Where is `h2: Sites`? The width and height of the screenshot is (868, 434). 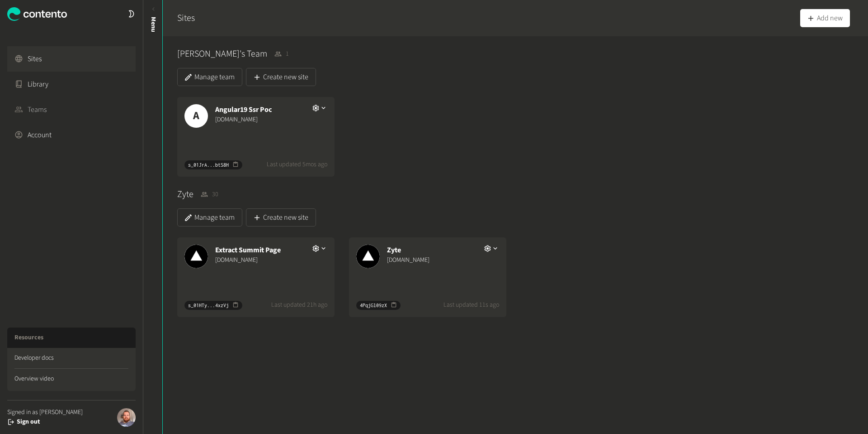
h2: Sites is located at coordinates (186, 19).